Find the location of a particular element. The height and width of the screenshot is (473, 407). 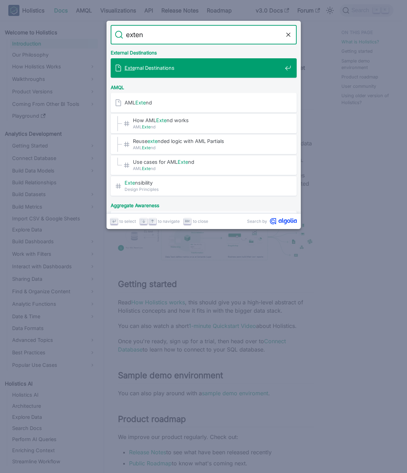

div: Aggregate Awareness is located at coordinates (204, 204).